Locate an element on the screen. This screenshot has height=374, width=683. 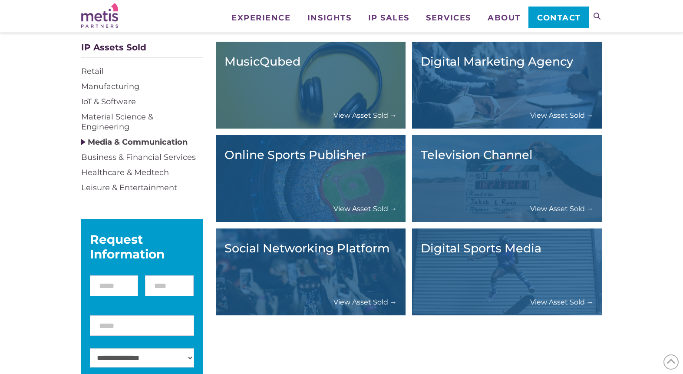
div: IP Assets Sold is located at coordinates (142, 49).